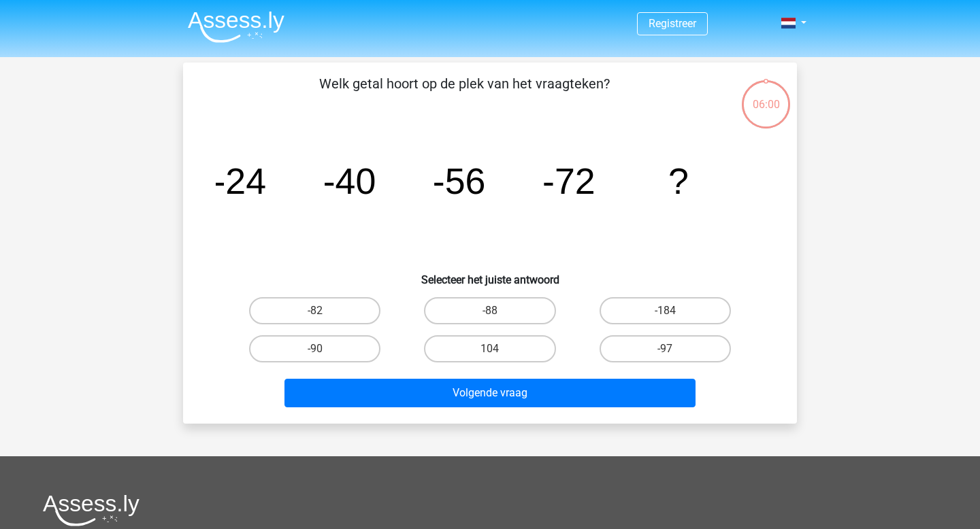  I want to click on tspan: -40, so click(350, 181).